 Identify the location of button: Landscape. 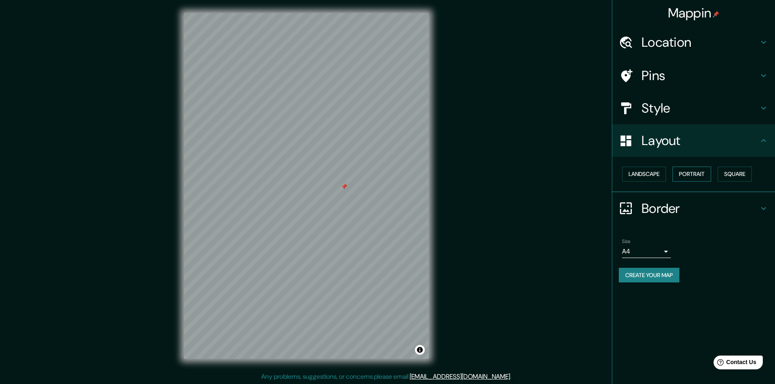
(644, 174).